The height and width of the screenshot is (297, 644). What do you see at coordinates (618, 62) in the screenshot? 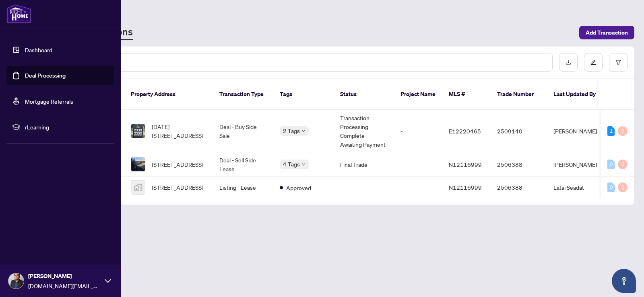
I see `button: filter` at bounding box center [618, 62].